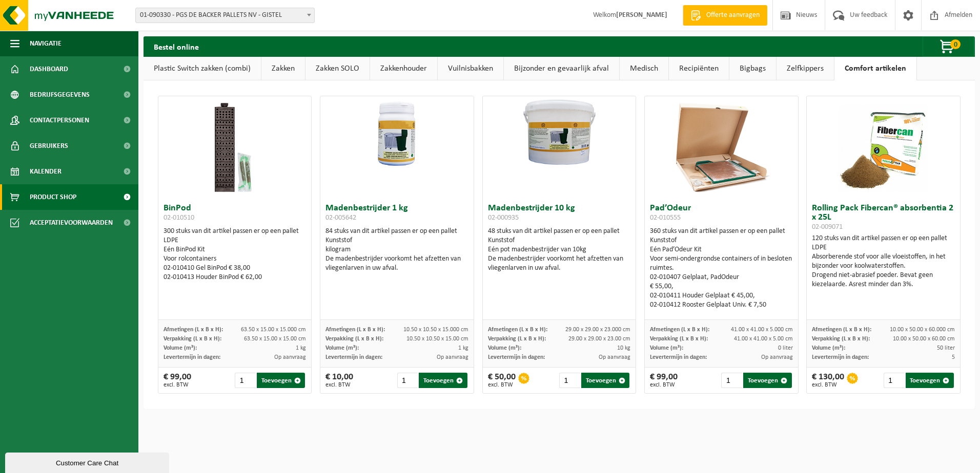 This screenshot has height=473, width=980. I want to click on span: 02-009071, so click(827, 227).